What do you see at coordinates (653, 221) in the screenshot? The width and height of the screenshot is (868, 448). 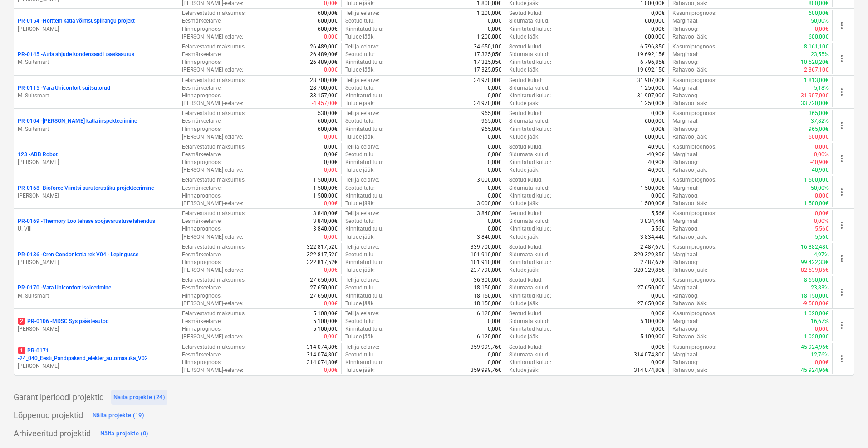 I see `p: 3 834,44€` at bounding box center [653, 221].